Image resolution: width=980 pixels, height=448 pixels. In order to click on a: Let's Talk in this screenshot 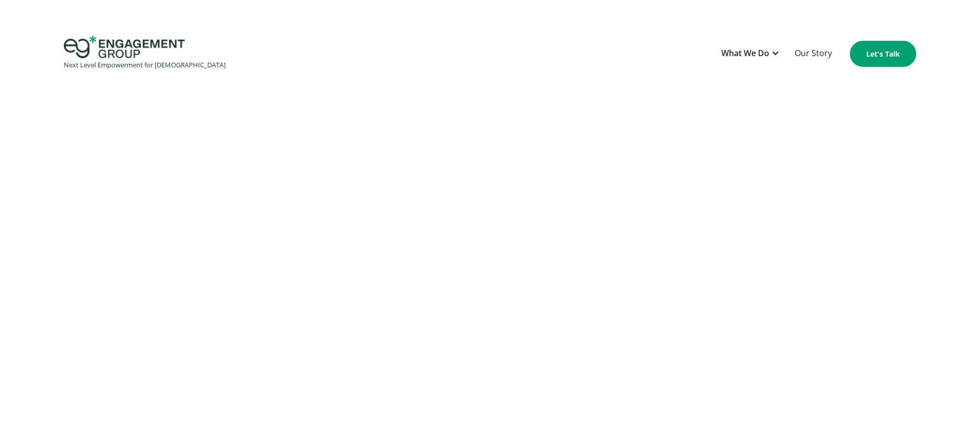, I will do `click(883, 54)`.